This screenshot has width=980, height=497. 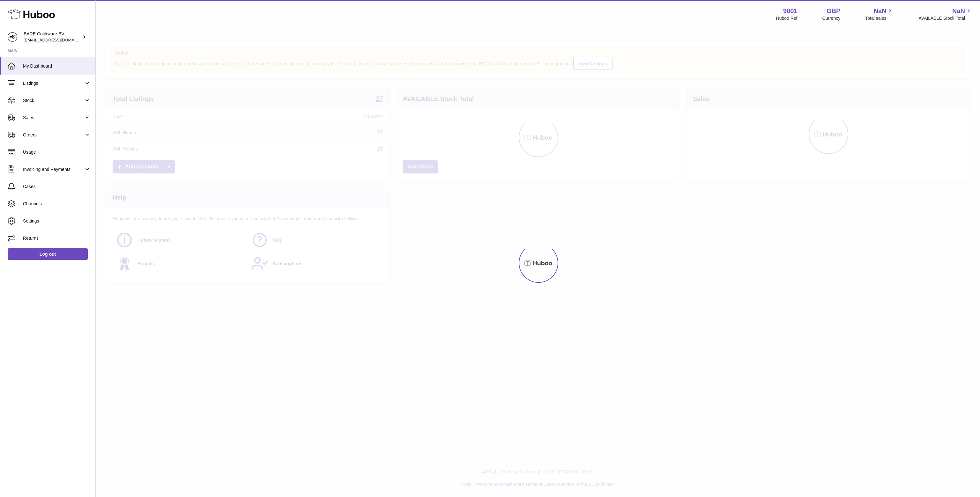 I want to click on span: Total sales, so click(x=880, y=18).